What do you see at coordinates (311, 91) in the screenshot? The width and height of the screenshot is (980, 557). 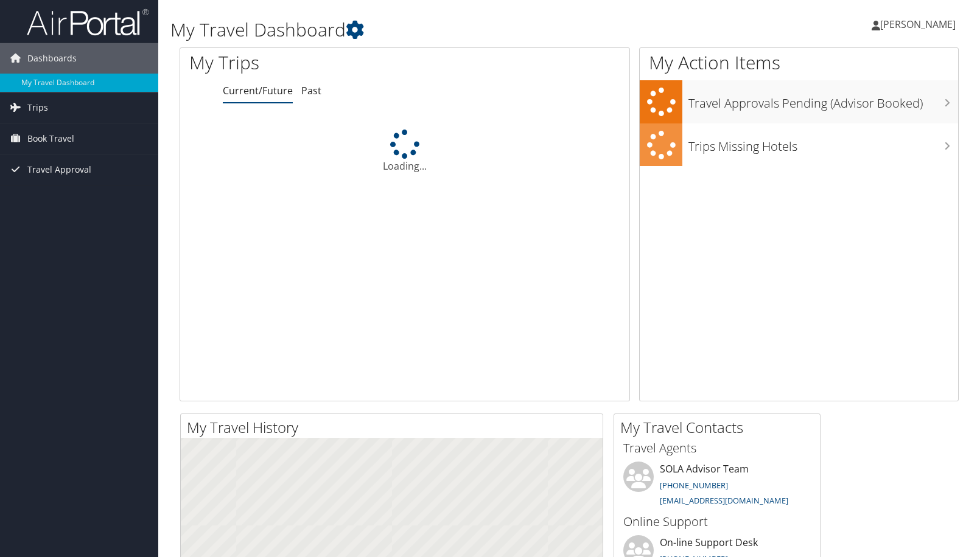 I see `a: Past` at bounding box center [311, 91].